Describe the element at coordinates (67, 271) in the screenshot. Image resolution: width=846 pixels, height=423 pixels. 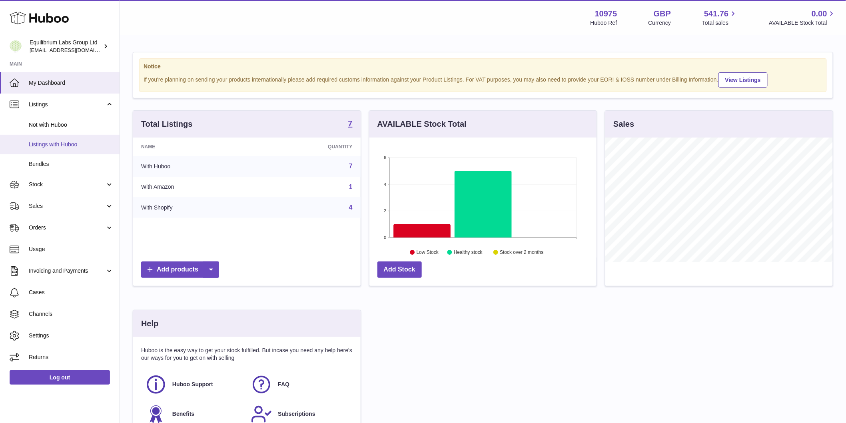
I see `span: Invoicing and Payments` at that location.